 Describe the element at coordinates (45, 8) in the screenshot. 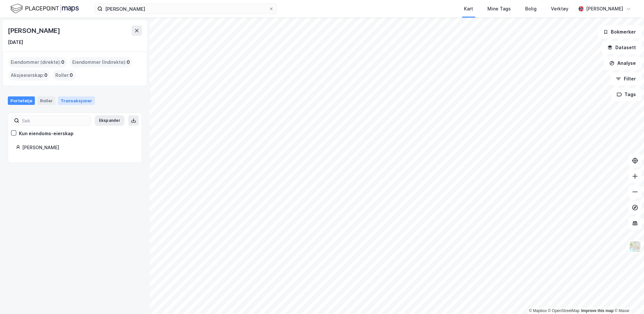

I see `img: logo.f888ab2527a4732fd821a326f86c7f29.svg` at that location.